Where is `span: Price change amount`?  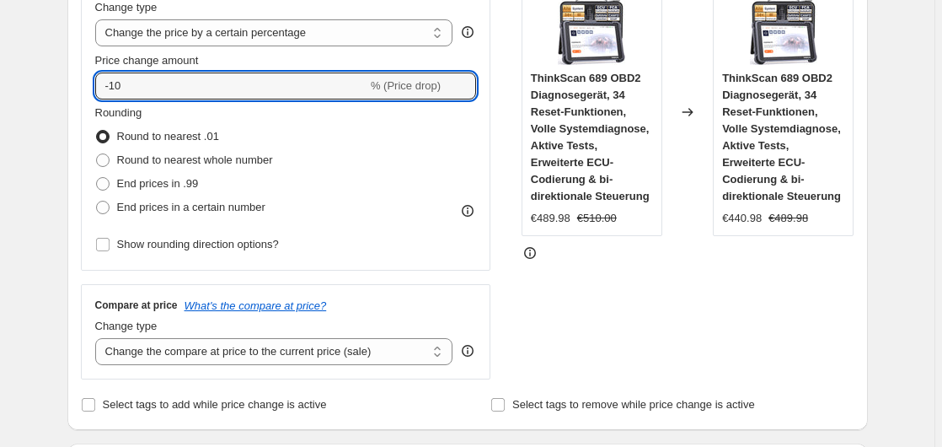 span: Price change amount is located at coordinates (147, 60).